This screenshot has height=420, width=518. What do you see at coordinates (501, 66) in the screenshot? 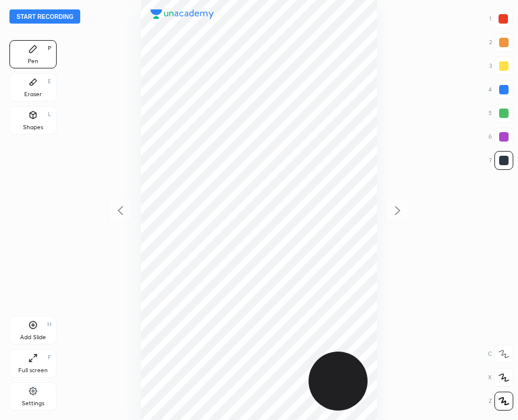
I see `div: 3` at bounding box center [501, 66].